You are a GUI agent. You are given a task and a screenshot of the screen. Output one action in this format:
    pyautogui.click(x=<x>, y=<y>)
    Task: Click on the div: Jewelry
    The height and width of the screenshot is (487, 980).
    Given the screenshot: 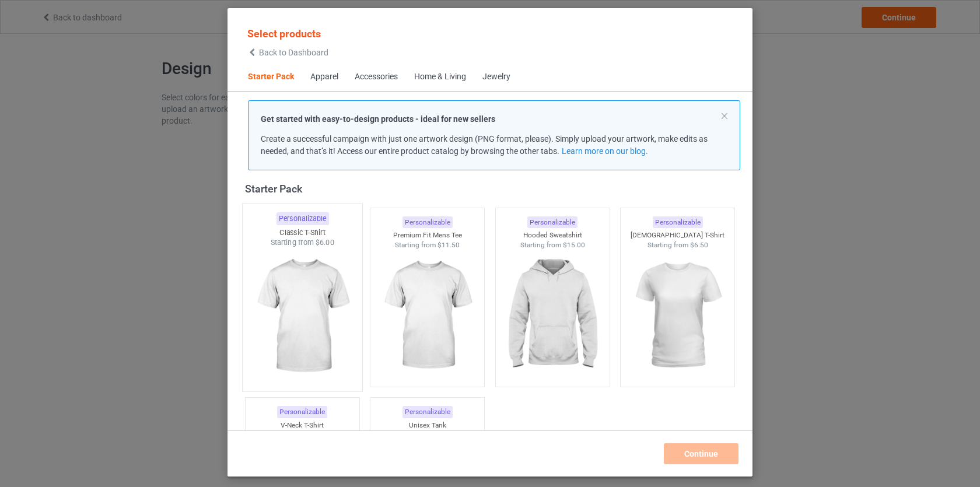 What is the action you would take?
    pyautogui.click(x=497, y=77)
    